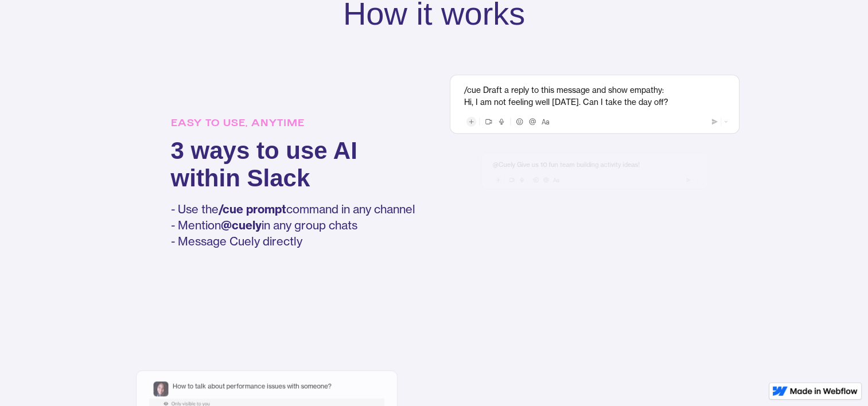 Image resolution: width=868 pixels, height=406 pixels. What do you see at coordinates (824, 391) in the screenshot?
I see `img: Made in Webflow` at bounding box center [824, 391].